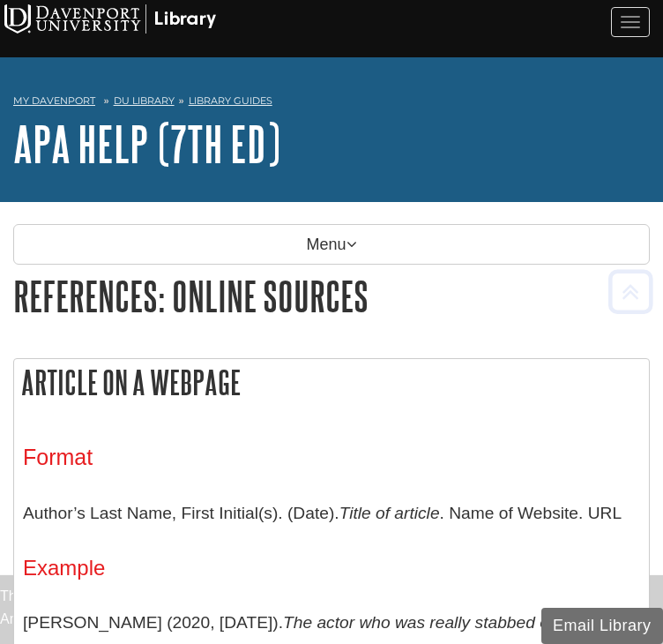 This screenshot has width=663, height=644. What do you see at coordinates (332, 457) in the screenshot?
I see `h3: Format` at bounding box center [332, 457].